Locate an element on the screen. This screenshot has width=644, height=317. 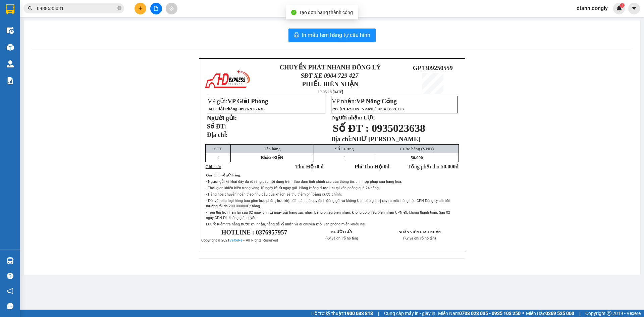
input: Tìm tên, số ĐT hoặc mã đơn is located at coordinates (77, 9).